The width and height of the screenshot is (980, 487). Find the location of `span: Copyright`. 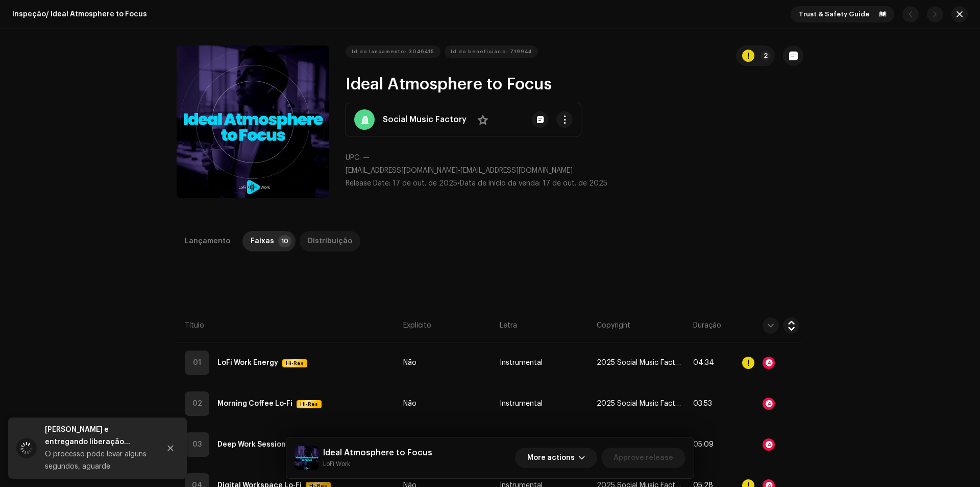

span: Copyright is located at coordinates (614, 326).